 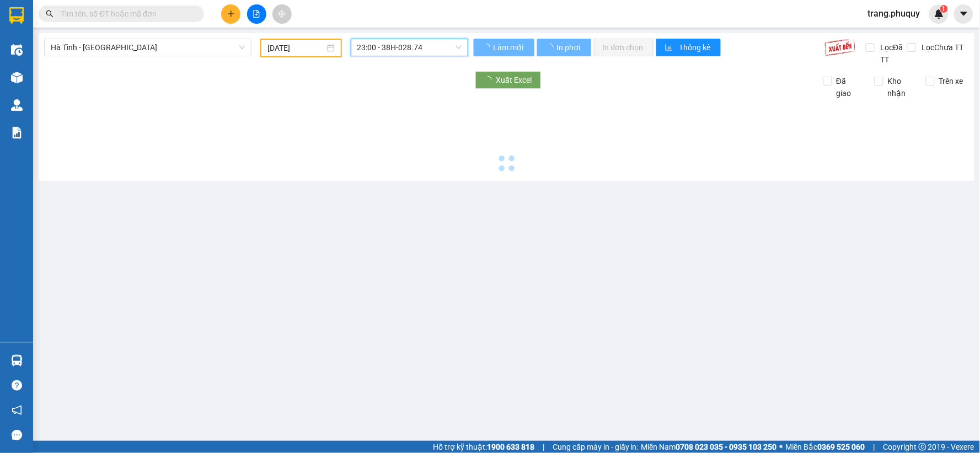 What do you see at coordinates (825, 447) in the screenshot?
I see `span: Miền Bắc` at bounding box center [825, 447].